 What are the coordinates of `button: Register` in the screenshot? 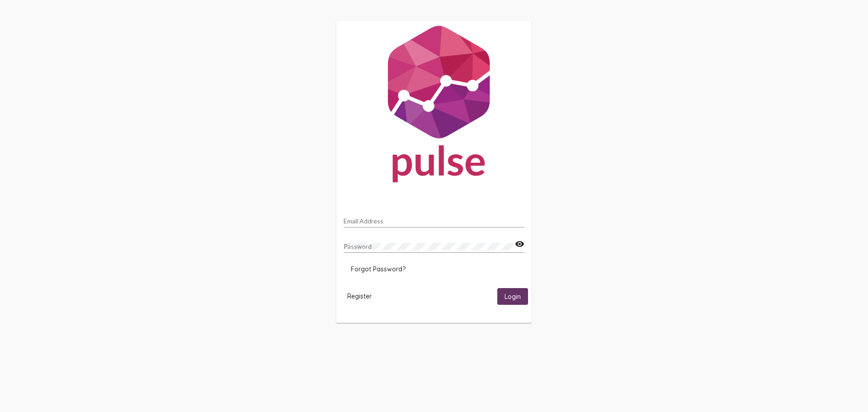 It's located at (359, 296).